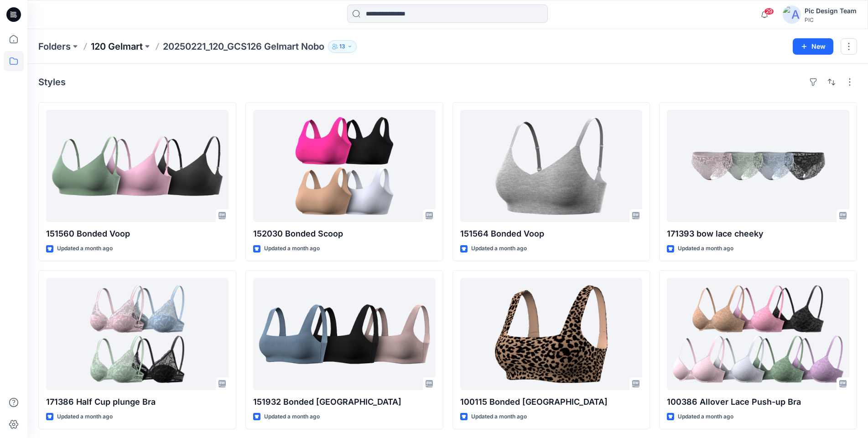 The width and height of the screenshot is (868, 438). What do you see at coordinates (344, 335) in the screenshot?
I see `a: 151932 Bonded Cradle Square Neck` at bounding box center [344, 335].